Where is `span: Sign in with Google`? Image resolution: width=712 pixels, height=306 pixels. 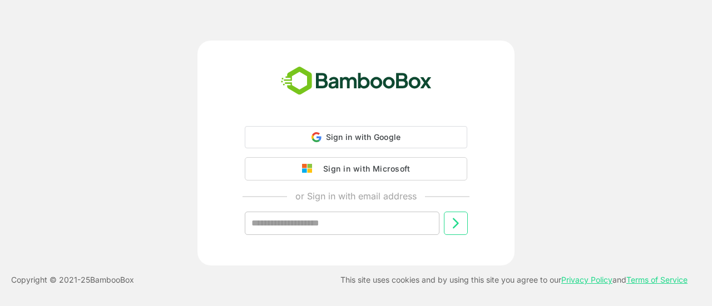
span: Sign in with Google is located at coordinates (363, 137).